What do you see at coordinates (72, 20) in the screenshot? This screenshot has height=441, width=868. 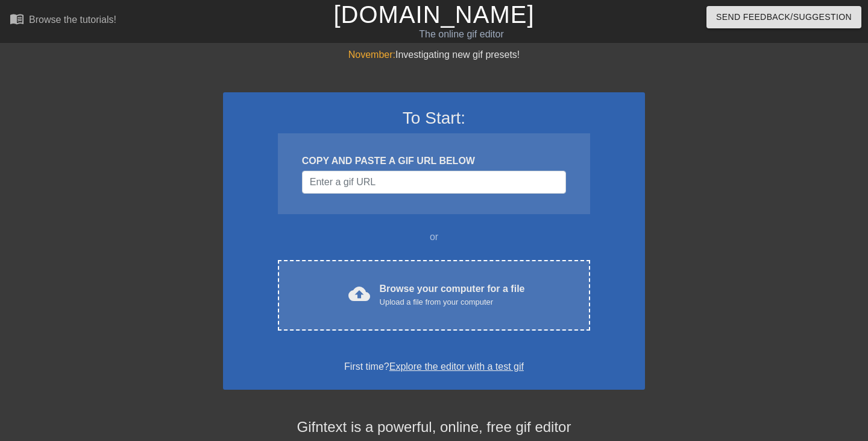 I see `div: Browse the tutorials!` at bounding box center [72, 20].